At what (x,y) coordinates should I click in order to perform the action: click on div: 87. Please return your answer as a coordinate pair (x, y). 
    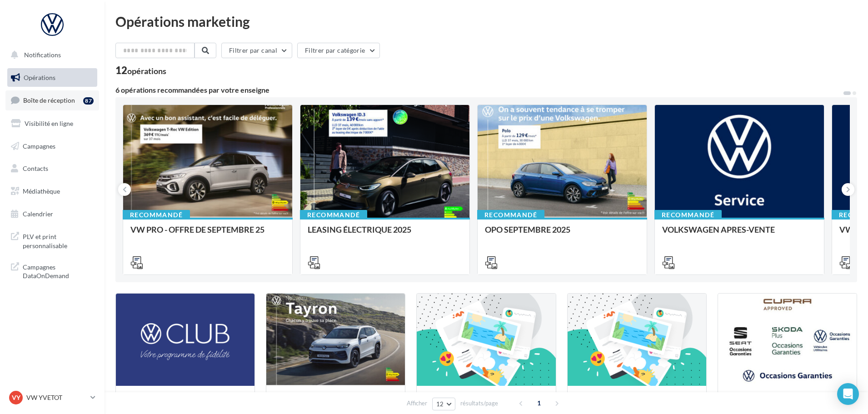
    Looking at the image, I should click on (88, 101).